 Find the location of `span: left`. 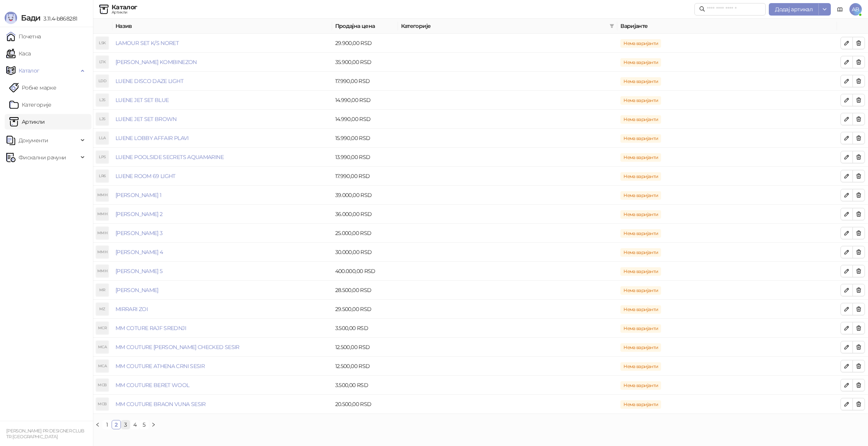

span: left is located at coordinates (98, 425).